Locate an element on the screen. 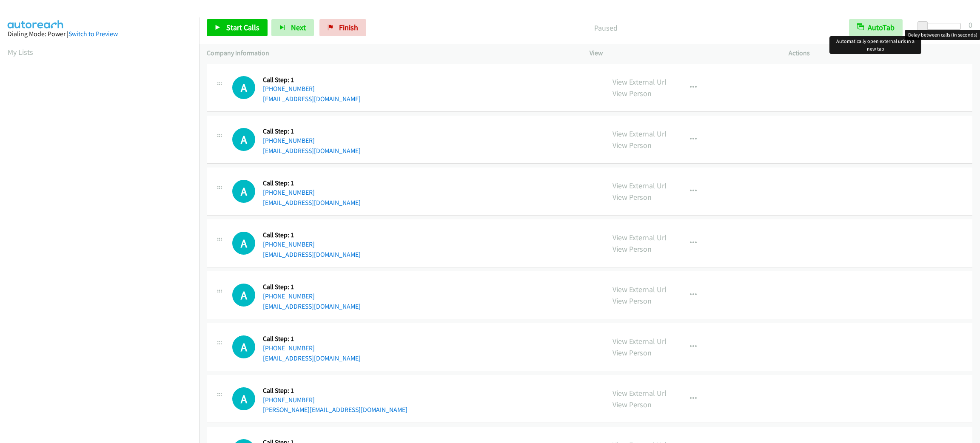 The height and width of the screenshot is (443, 980). div: 0 is located at coordinates (970, 25).